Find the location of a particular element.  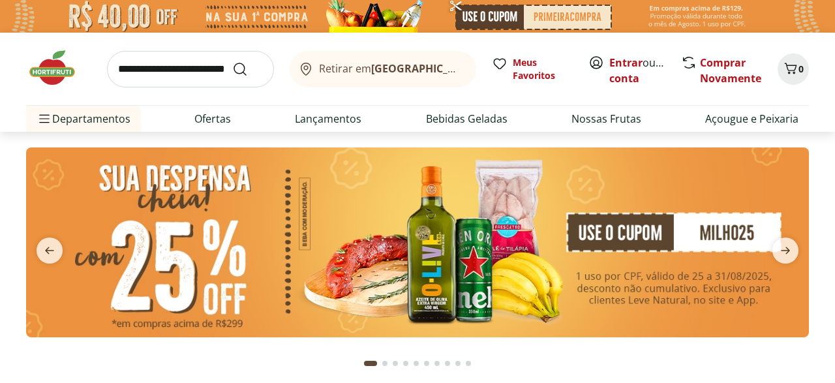

a: Nossas Frutas is located at coordinates (606, 119).